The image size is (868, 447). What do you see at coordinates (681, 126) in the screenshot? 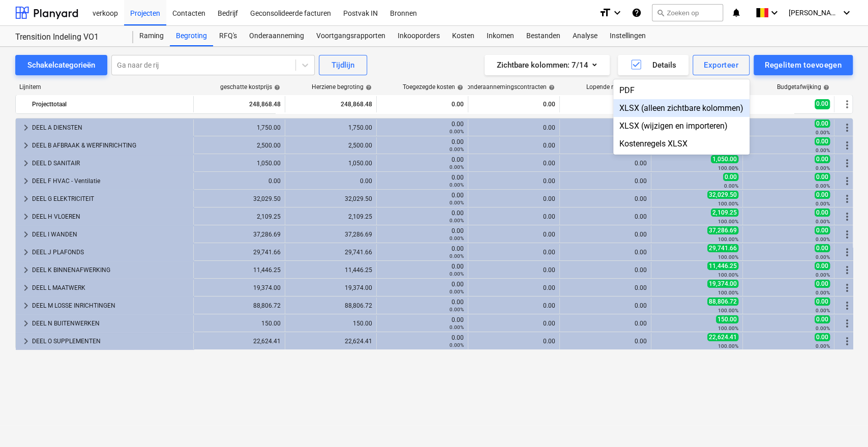
I see `div: XLSX (wijzigen en importeren)` at bounding box center [681, 126].